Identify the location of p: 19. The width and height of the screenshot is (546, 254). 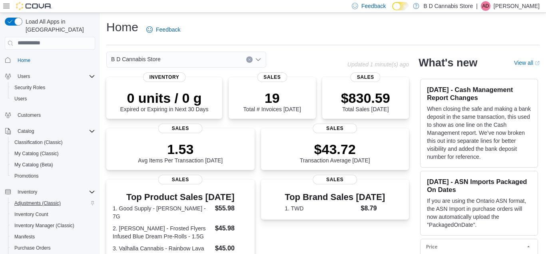
(272, 98).